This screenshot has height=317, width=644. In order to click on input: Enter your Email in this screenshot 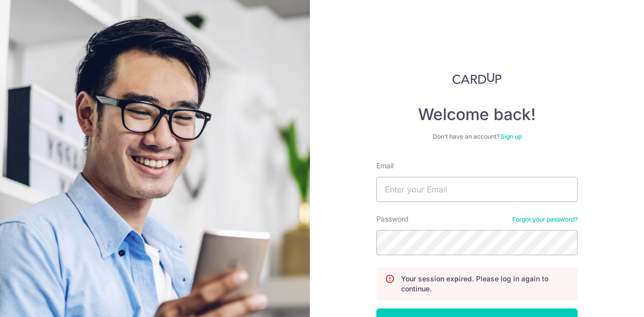, I will do `click(477, 190)`.